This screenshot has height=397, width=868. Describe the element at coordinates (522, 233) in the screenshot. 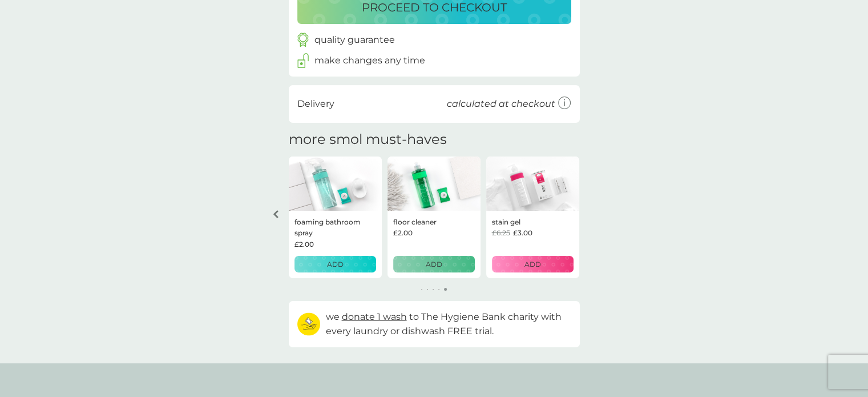

I see `span: £3.00` at that location.